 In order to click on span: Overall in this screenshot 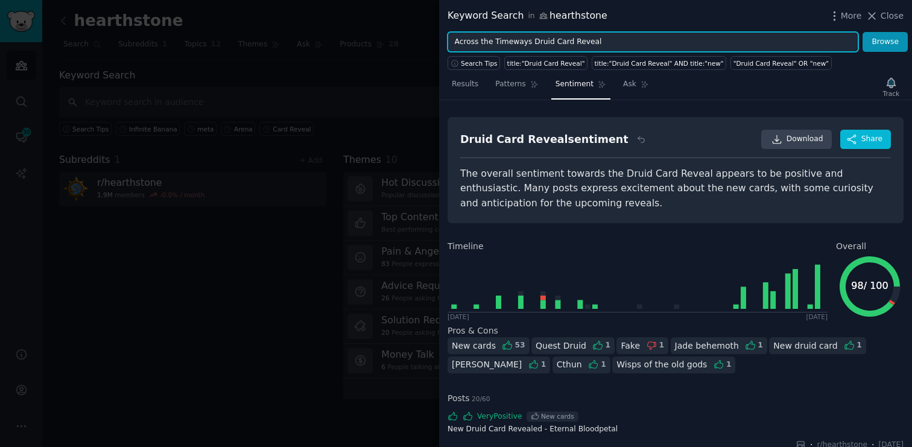, I will do `click(851, 246)`.